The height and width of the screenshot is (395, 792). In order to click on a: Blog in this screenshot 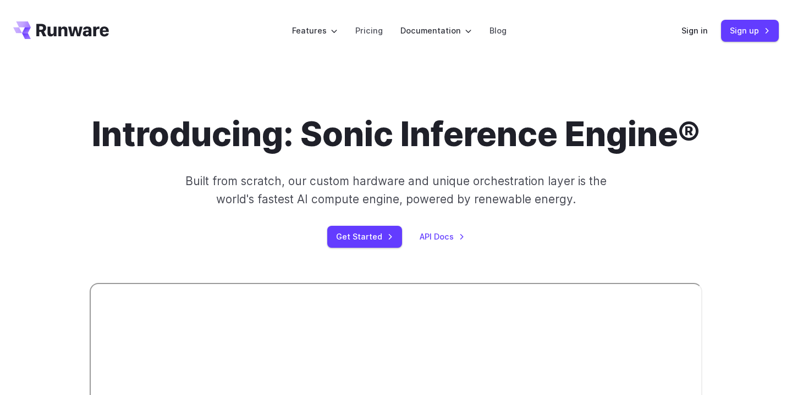, I will do `click(498, 30)`.